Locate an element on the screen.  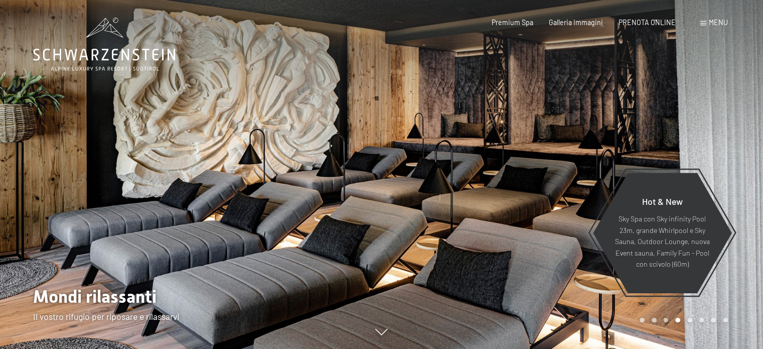
a: Premium Spa is located at coordinates (512, 22).